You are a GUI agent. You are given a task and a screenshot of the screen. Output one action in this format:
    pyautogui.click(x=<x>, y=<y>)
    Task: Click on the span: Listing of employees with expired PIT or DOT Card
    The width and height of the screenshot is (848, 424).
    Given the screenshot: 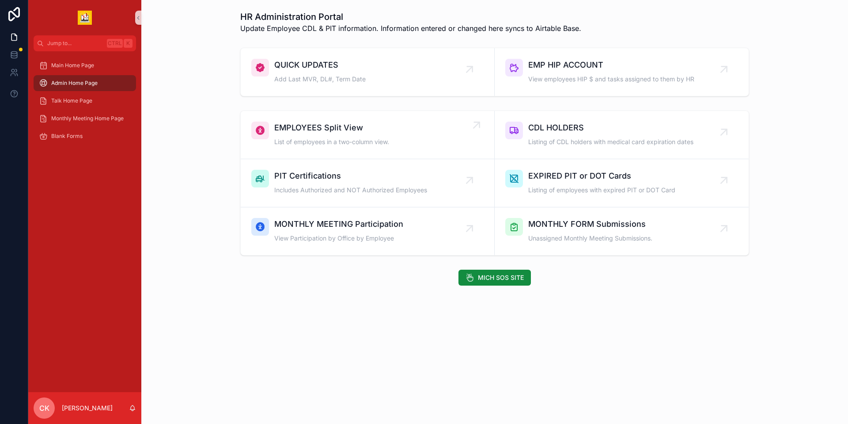 What is the action you would take?
    pyautogui.click(x=602, y=190)
    